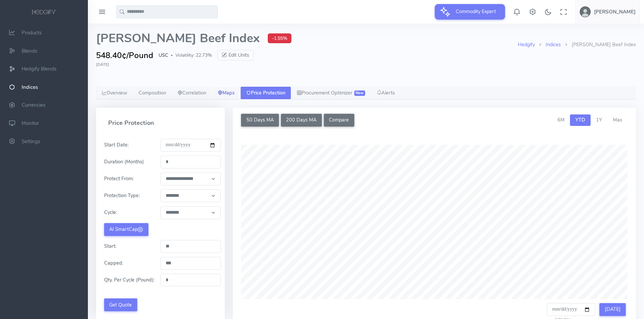 Image resolution: width=644 pixels, height=319 pixels. I want to click on h4: Price Protection, so click(160, 123).